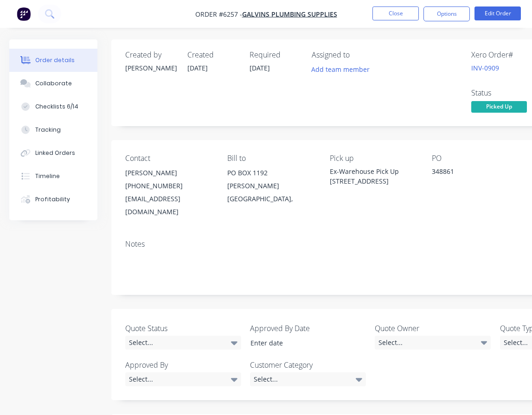  What do you see at coordinates (53, 130) in the screenshot?
I see `button: Tracking` at bounding box center [53, 130].